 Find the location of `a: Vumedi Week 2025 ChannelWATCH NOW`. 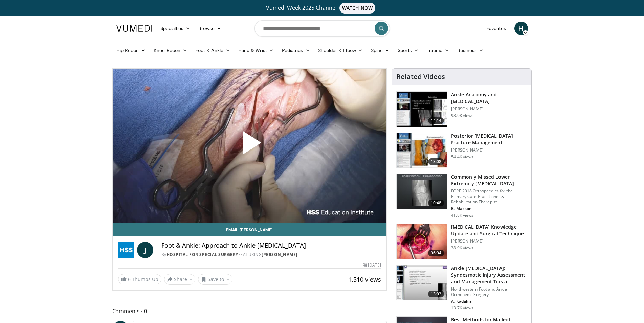

a: Vumedi Week 2025 ChannelWATCH NOW is located at coordinates (322, 8).